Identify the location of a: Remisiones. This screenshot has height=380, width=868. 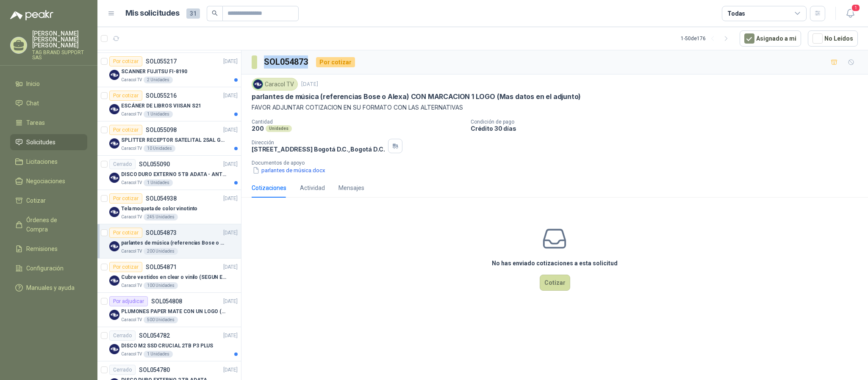
(48, 249).